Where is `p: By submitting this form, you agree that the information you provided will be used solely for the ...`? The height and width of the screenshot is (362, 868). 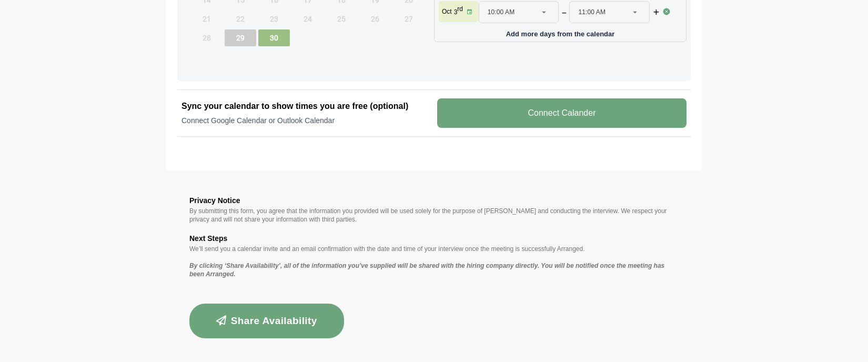
p: By submitting this form, you agree that the information you provided will be used solely for the ... is located at coordinates (434, 215).